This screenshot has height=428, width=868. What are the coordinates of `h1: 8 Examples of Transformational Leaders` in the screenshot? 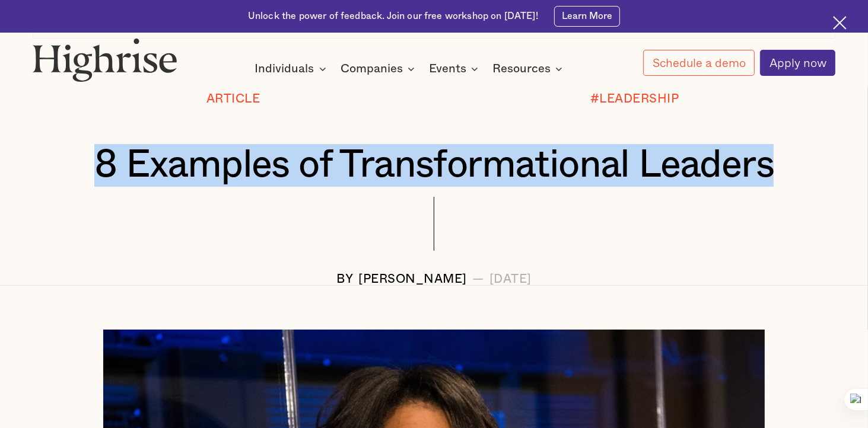 It's located at (434, 165).